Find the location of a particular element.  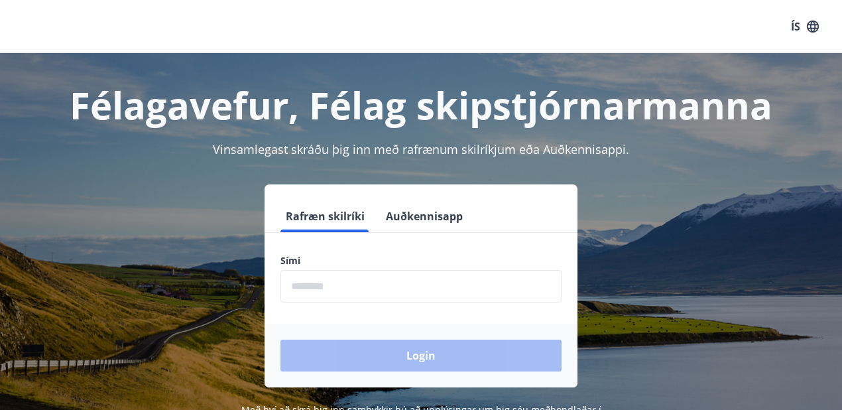

button: Rafræn skilríki is located at coordinates (325, 216).